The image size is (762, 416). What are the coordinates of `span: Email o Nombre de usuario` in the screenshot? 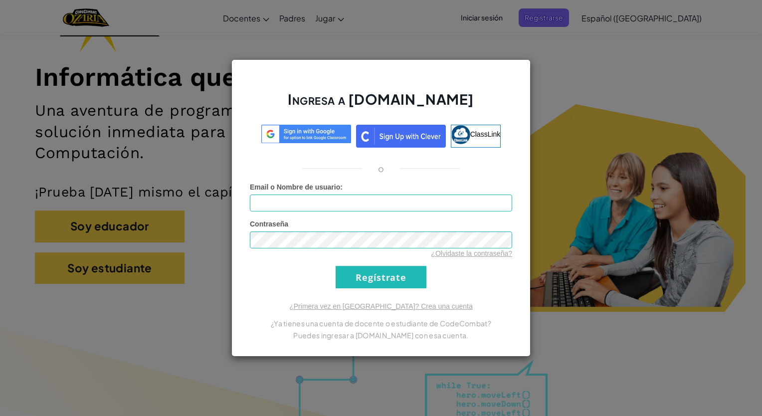 It's located at (295, 187).